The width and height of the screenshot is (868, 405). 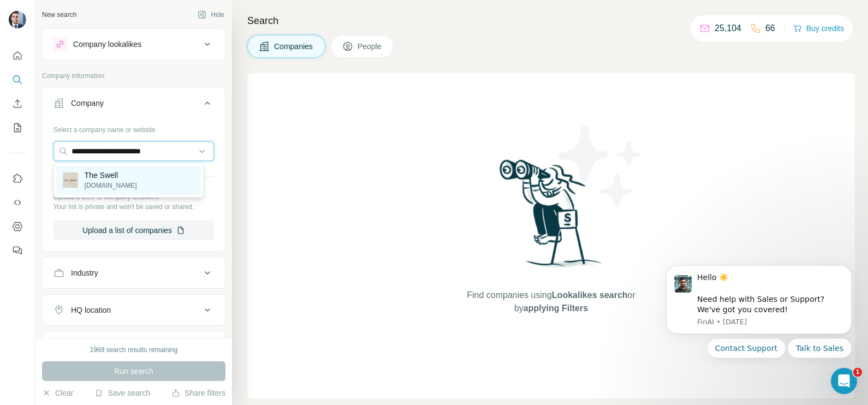 What do you see at coordinates (85, 273) in the screenshot?
I see `div: Industry` at bounding box center [85, 273].